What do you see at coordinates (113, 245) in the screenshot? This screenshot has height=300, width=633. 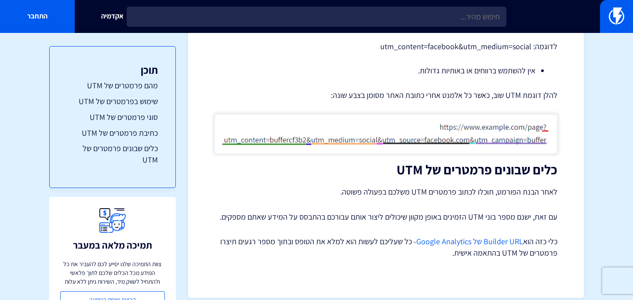 I see `h3: תמיכה מלאה במעבר` at bounding box center [113, 245].